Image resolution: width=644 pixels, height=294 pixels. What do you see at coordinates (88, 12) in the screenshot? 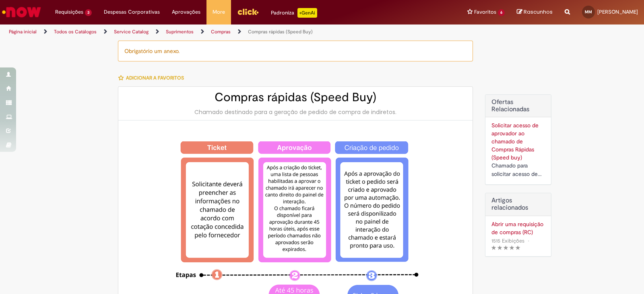
I see `span: 3` at bounding box center [88, 12].